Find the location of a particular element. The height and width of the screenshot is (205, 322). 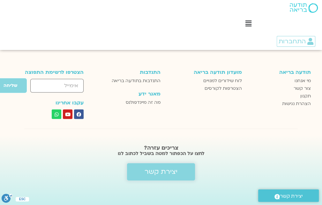

h2: צריכים עזרה? is located at coordinates (161, 148).